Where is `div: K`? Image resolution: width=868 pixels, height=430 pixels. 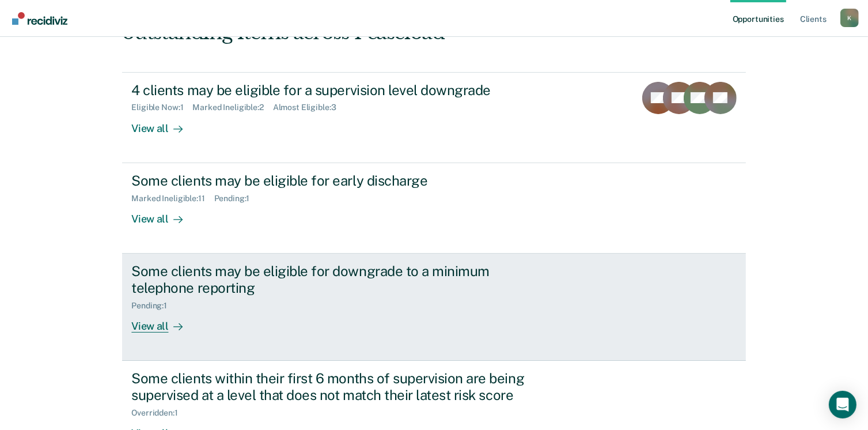
div: K is located at coordinates (849, 18).